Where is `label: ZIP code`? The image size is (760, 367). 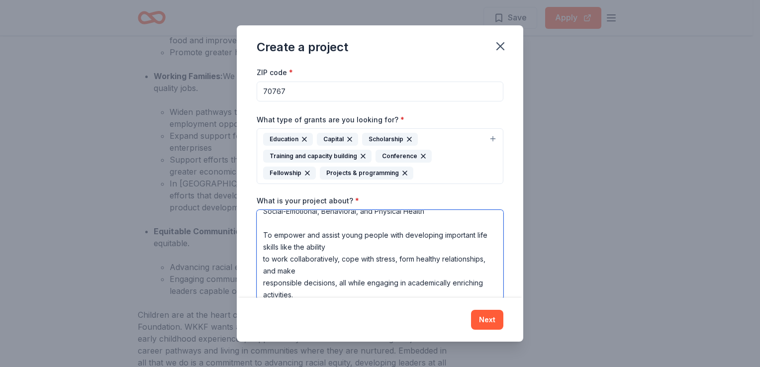
label: ZIP code is located at coordinates (275, 73).